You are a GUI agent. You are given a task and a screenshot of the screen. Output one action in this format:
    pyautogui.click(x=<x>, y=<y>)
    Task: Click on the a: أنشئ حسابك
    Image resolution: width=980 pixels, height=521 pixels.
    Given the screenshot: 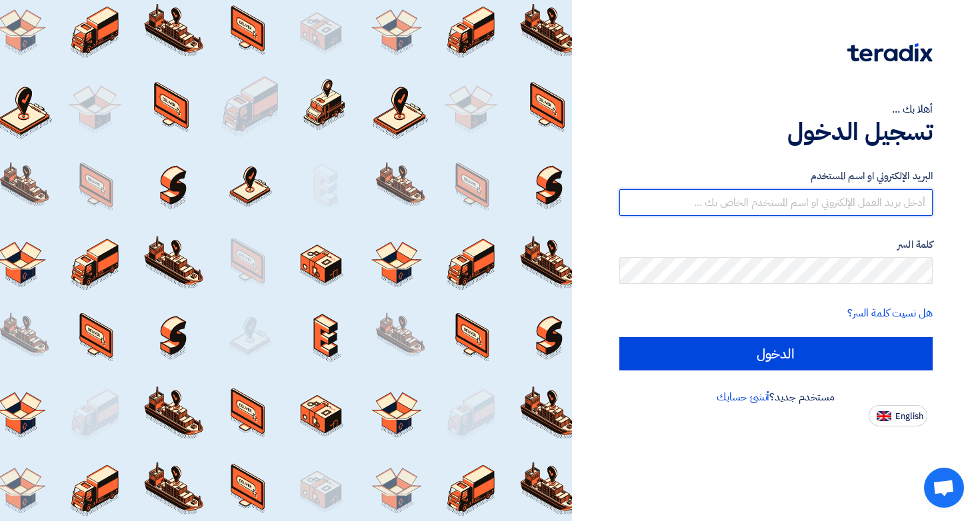 What is the action you would take?
    pyautogui.click(x=743, y=397)
    